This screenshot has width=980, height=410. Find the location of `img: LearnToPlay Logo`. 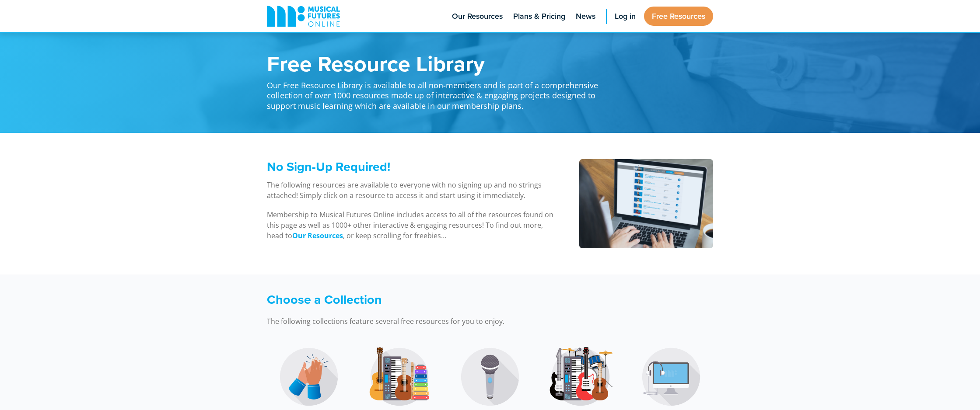

img: LearnToPlay Logo is located at coordinates (399, 377).